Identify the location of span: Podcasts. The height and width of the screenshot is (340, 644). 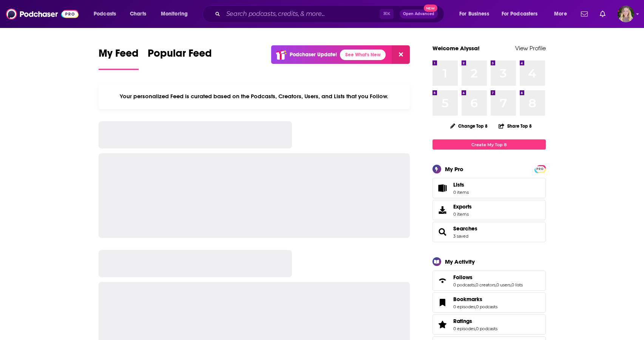
(105, 14).